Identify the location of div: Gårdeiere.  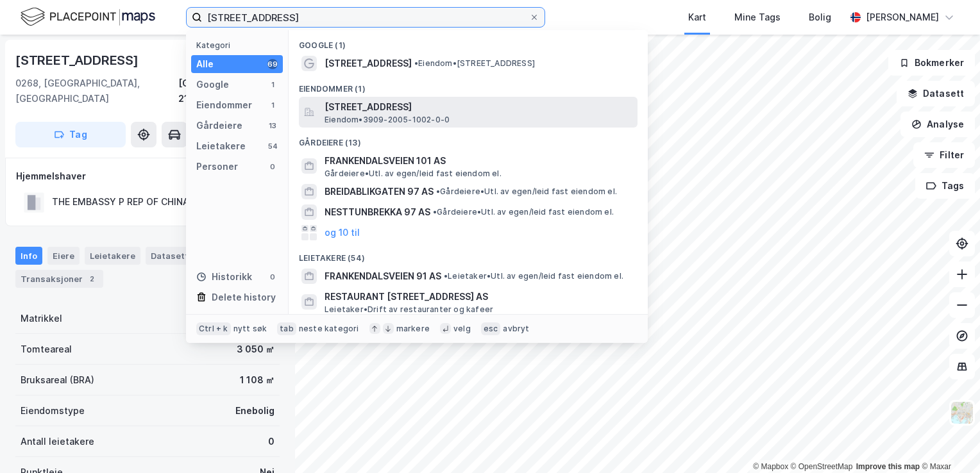
(220, 125).